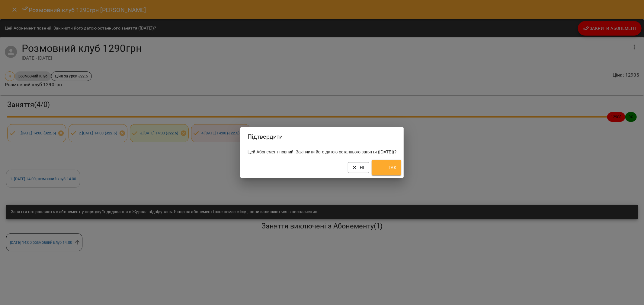 The image size is (644, 305). What do you see at coordinates (322, 137) in the screenshot?
I see `h2: Підтвердити` at bounding box center [322, 137].